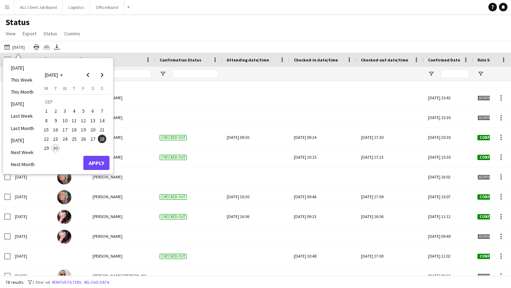 This screenshot has width=511, height=288. Describe the element at coordinates (98, 60) in the screenshot. I see `span: Name` at that location.